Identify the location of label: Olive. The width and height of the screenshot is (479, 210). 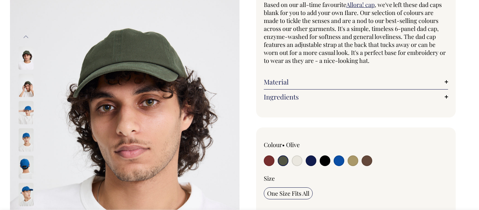
(293, 145).